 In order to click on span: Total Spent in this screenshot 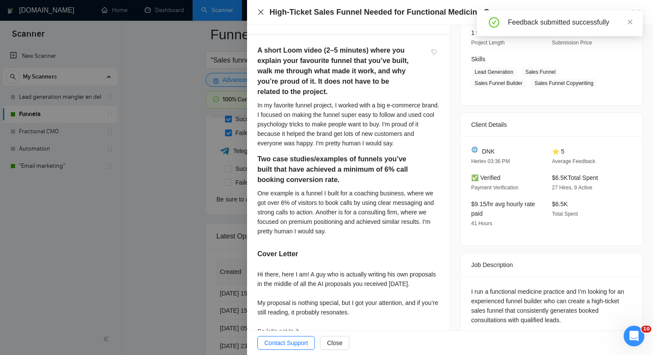, I will do `click(565, 214)`.